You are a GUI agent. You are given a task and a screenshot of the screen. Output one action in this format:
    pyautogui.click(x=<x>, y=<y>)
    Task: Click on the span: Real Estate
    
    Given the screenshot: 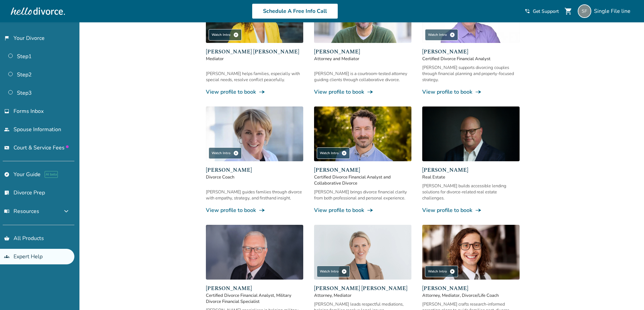 What is the action you would take?
    pyautogui.click(x=471, y=177)
    